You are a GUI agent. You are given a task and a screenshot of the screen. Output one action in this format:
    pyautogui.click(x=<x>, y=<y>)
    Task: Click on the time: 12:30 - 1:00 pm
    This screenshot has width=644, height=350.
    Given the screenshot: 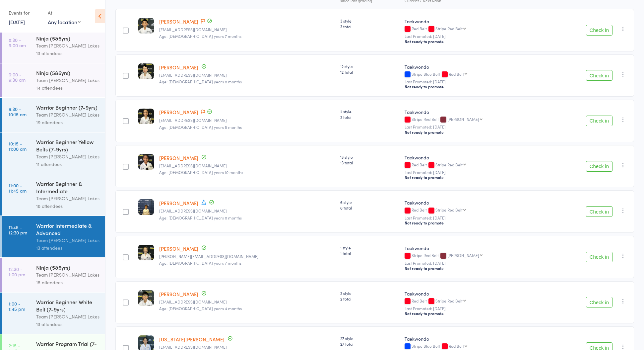 What is the action you would take?
    pyautogui.click(x=17, y=272)
    